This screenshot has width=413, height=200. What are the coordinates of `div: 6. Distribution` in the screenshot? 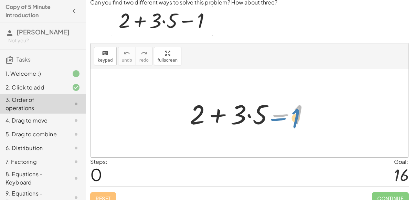 It's located at (33, 148).